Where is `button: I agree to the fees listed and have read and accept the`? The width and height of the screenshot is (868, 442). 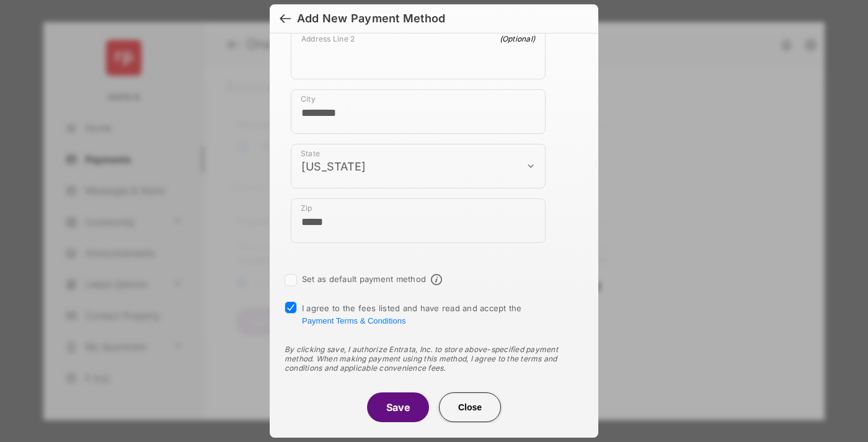
button: I agree to the fees listed and have read and accept the is located at coordinates (354, 320).